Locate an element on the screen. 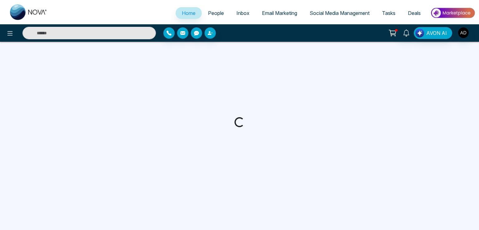 The image size is (479, 230). img: Nova CRM Logo is located at coordinates (29, 12).